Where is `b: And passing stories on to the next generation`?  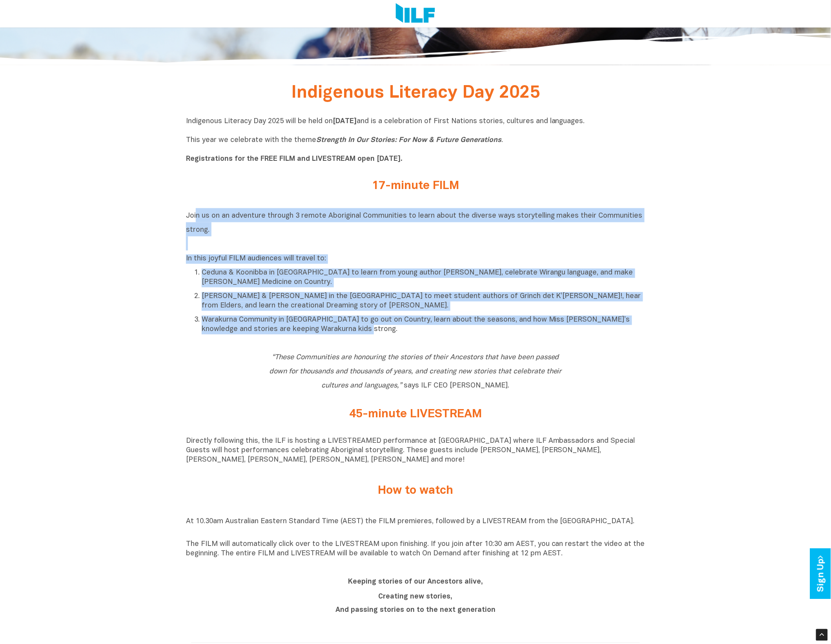 b: And passing stories on to the next generation is located at coordinates (416, 610).